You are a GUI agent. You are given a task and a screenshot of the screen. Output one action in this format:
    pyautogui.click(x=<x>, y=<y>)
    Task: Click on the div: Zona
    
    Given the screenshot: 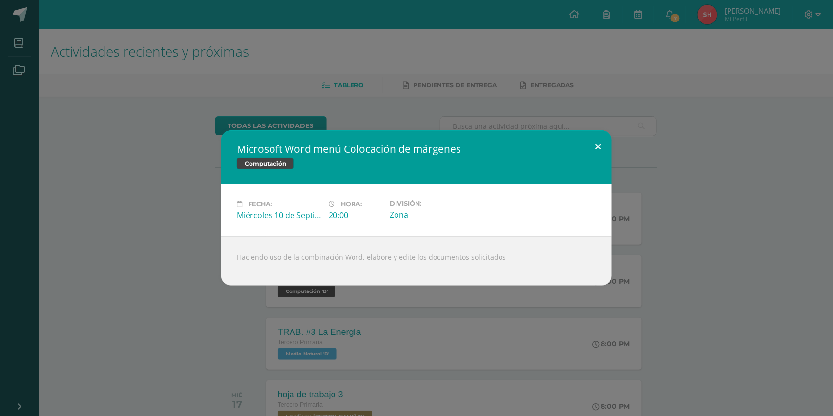 What is the action you would take?
    pyautogui.click(x=432, y=215)
    